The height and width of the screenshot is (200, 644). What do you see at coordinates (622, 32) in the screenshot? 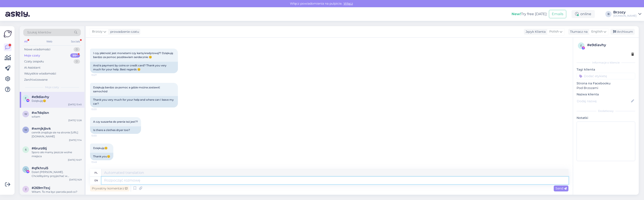
I see `div: Archiwum` at bounding box center [622, 32].